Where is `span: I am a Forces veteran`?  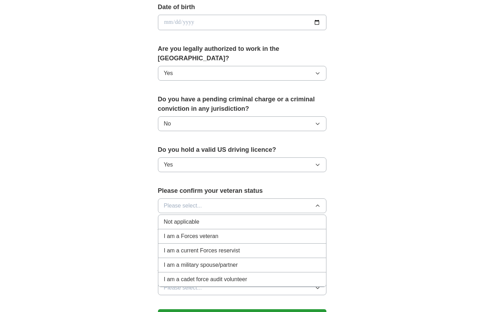
span: I am a Forces veteran is located at coordinates (191, 237).